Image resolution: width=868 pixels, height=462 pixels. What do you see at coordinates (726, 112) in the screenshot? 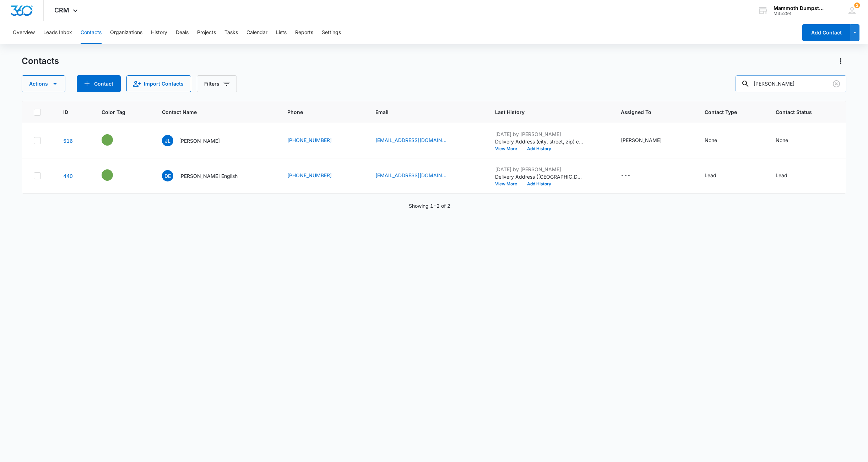
I see `span: Contact Type` at bounding box center [726, 112].